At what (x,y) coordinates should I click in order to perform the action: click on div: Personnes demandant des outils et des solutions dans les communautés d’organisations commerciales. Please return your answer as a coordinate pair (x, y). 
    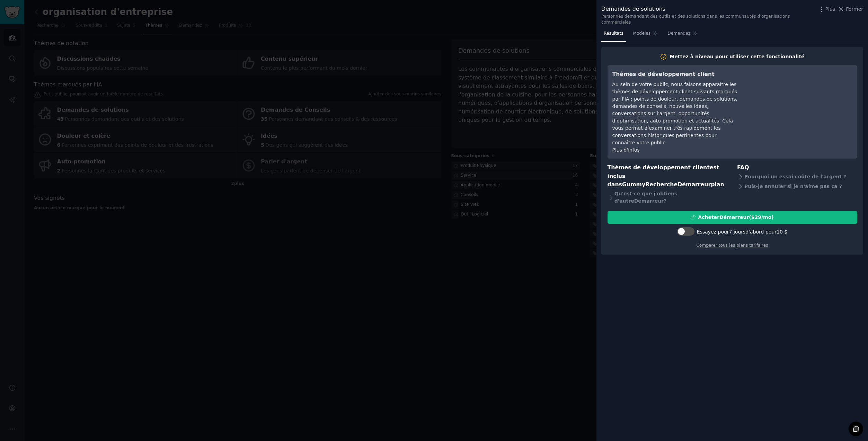
    Looking at the image, I should click on (707, 20).